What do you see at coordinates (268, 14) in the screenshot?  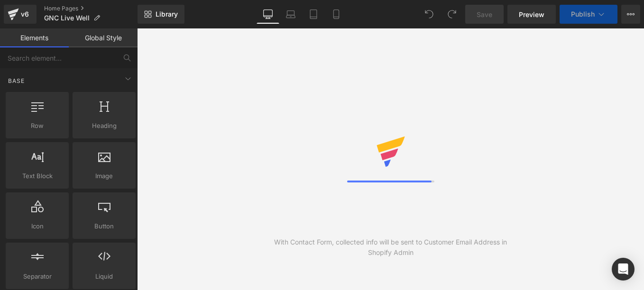 I see `a: Desktop` at bounding box center [268, 14].